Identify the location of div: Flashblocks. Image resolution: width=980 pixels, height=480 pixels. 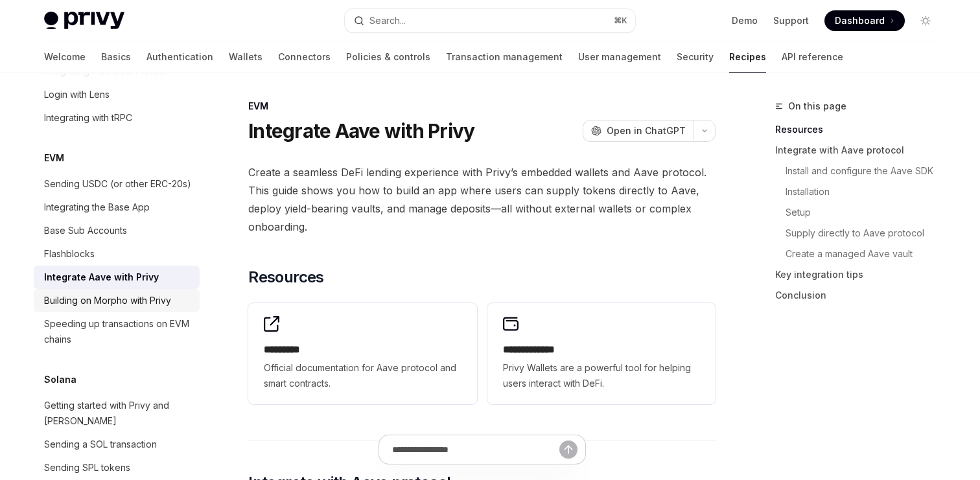
(69, 253).